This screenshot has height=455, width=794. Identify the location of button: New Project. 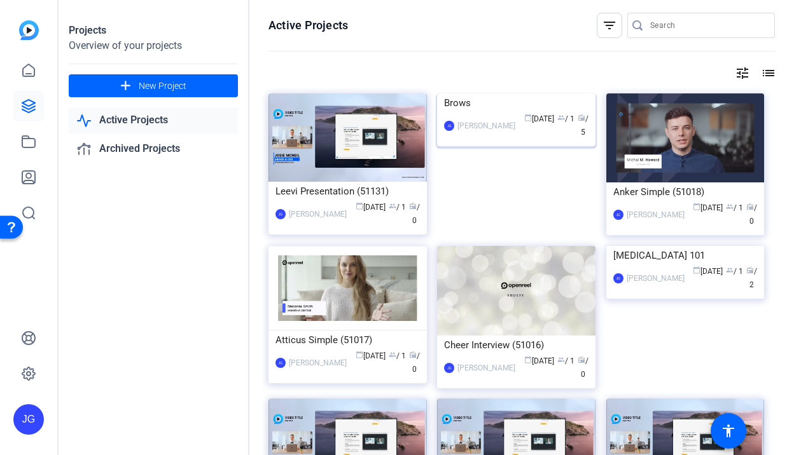
(153, 86).